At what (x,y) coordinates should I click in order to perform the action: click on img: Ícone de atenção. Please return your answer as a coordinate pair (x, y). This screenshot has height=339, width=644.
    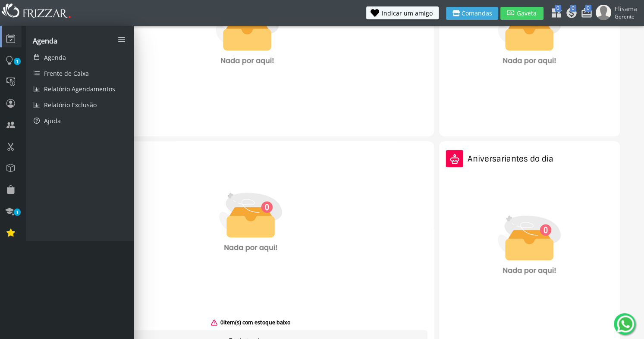
    Looking at the image, I should click on (215, 322).